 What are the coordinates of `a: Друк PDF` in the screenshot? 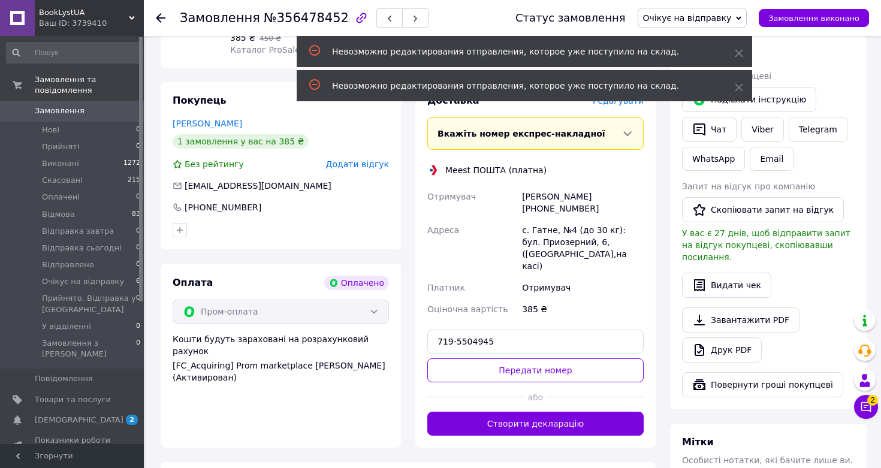 It's located at (722, 350).